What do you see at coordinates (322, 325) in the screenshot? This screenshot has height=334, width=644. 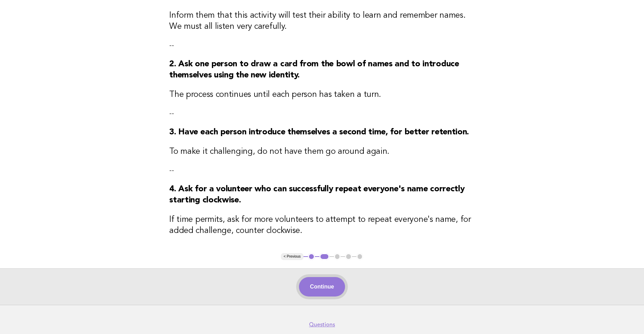 I see `a: Questions` at bounding box center [322, 325].